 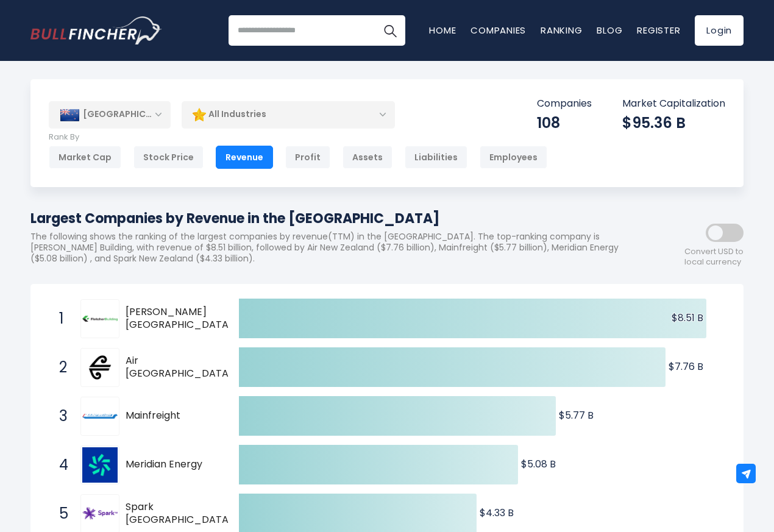 I want to click on span: 5, so click(x=59, y=514).